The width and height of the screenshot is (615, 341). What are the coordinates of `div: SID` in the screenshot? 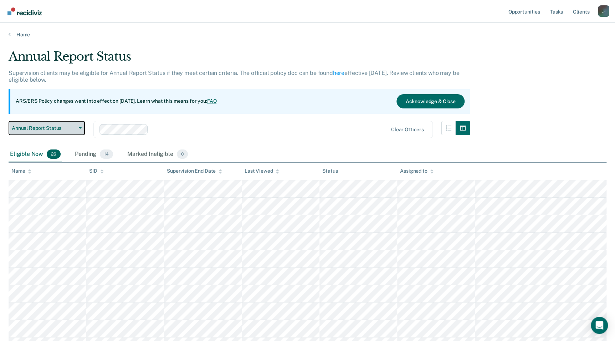 It's located at (96, 171).